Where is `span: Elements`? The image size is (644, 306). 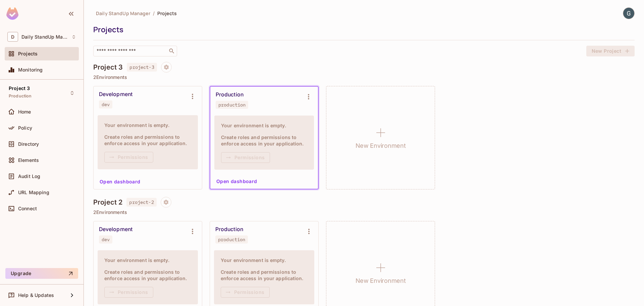
span: Elements is located at coordinates (28, 160).